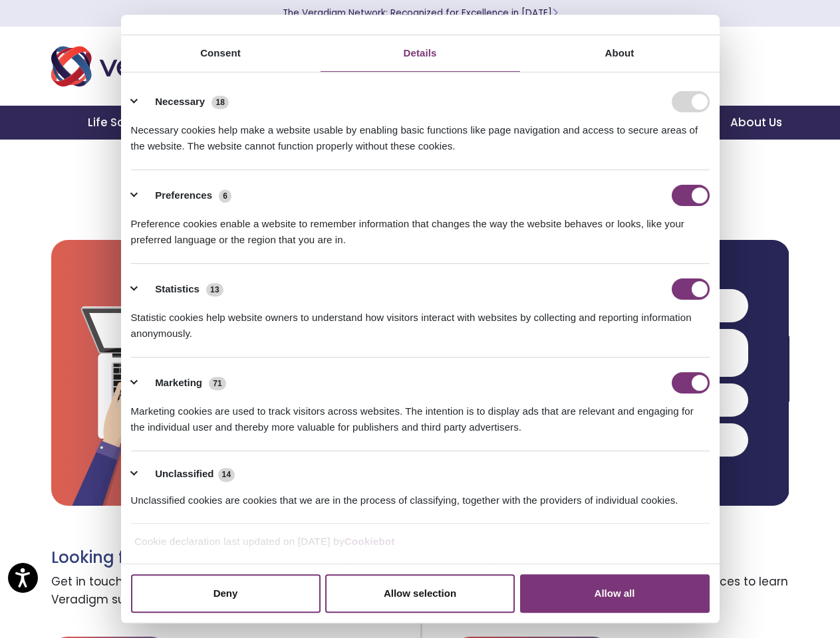 This screenshot has width=840, height=638. Describe the element at coordinates (183, 383) in the screenshot. I see `button: Marketing (71)` at that location.